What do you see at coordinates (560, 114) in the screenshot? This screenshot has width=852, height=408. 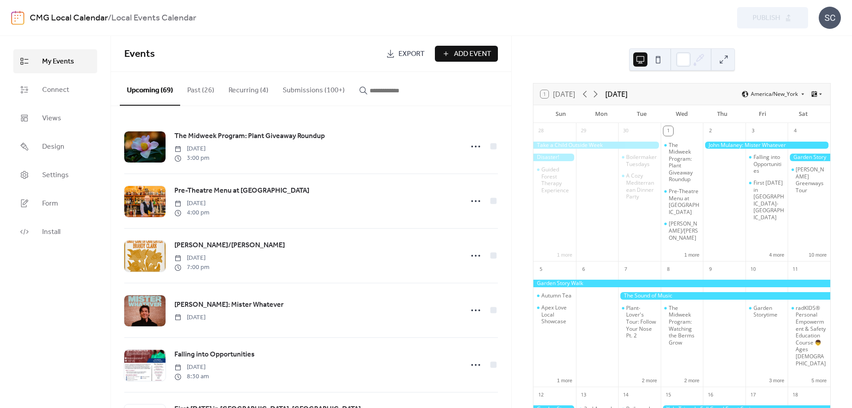 I see `div: Sun` at bounding box center [560, 114].